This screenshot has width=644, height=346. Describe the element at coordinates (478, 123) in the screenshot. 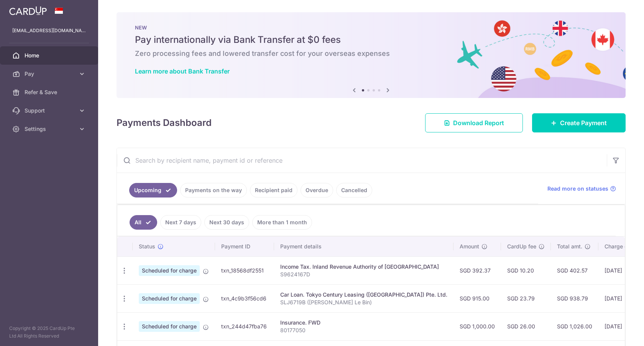

I see `span: Download Report` at that location.